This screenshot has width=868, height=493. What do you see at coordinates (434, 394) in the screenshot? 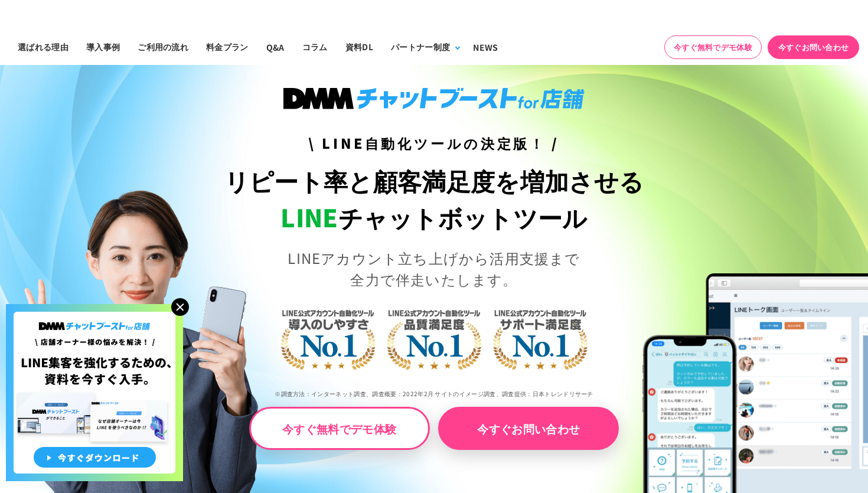
I see `p: ※調査方法：インターネット調査、調査概要：2022年2月 サイトのイメージ調査、調査提供：日本トレンドリサーチ` at bounding box center [434, 394].